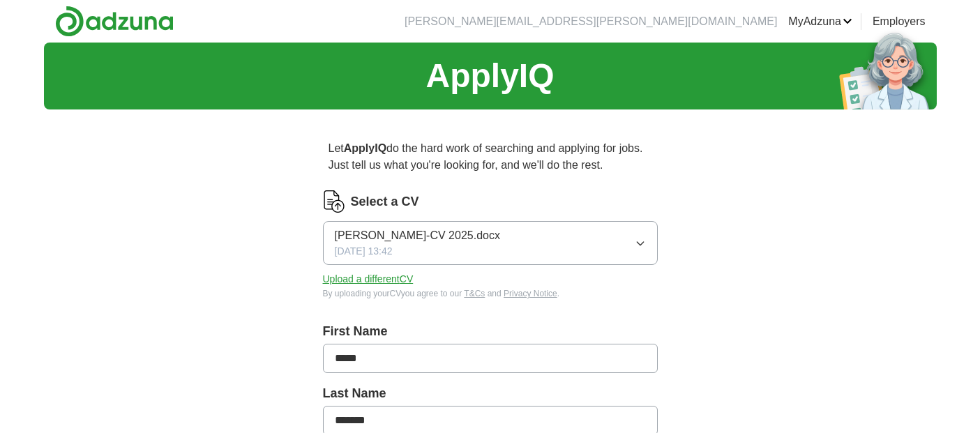  Describe the element at coordinates (490, 331) in the screenshot. I see `label: First Name` at that location.